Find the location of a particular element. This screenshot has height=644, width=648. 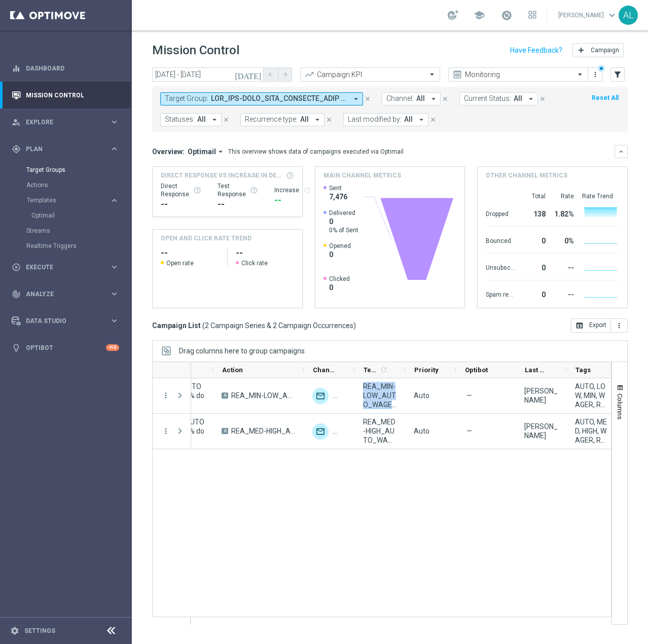

a: Target Groups is located at coordinates (66, 170).